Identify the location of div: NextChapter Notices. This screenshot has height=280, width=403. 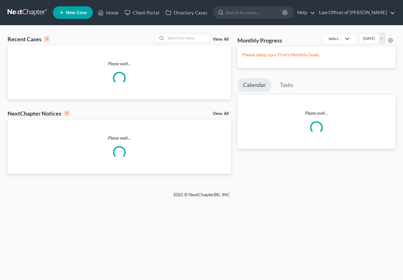
(38, 113).